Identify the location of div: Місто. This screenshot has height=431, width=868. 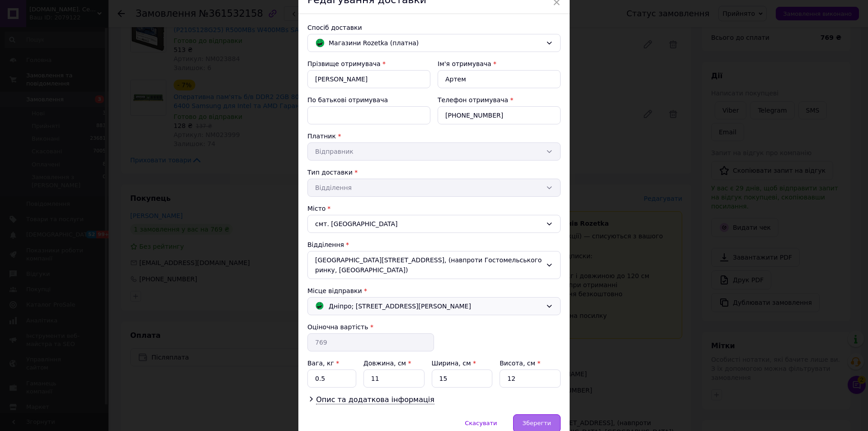
(434, 209).